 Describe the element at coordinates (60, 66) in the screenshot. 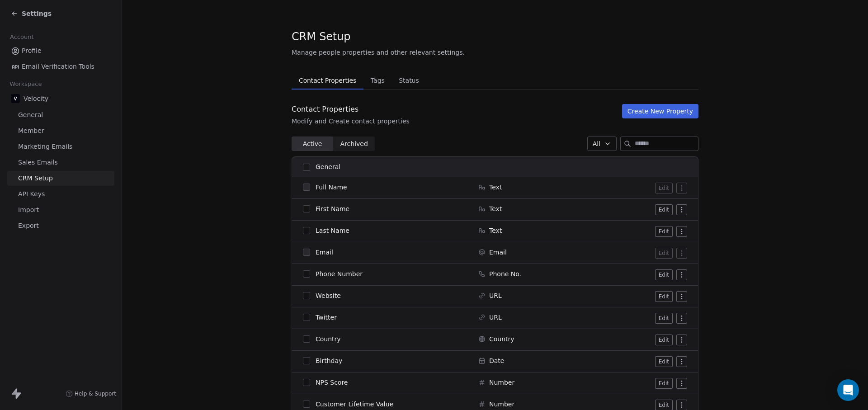

I see `a: Email Verification Tools` at that location.